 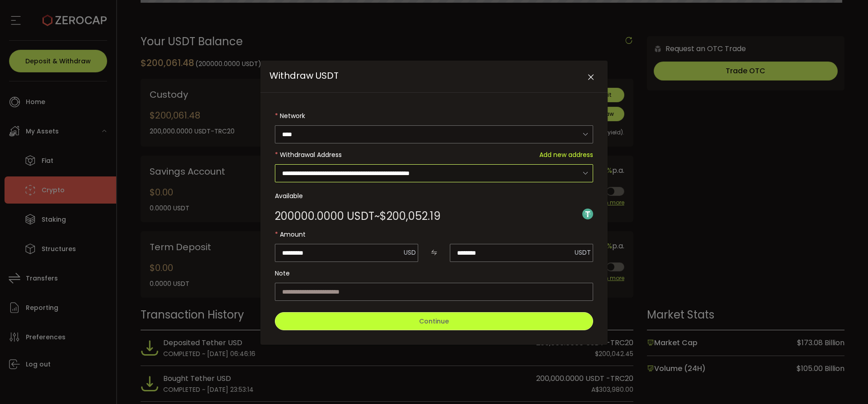 What do you see at coordinates (591, 77) in the screenshot?
I see `button: Close` at bounding box center [591, 77].